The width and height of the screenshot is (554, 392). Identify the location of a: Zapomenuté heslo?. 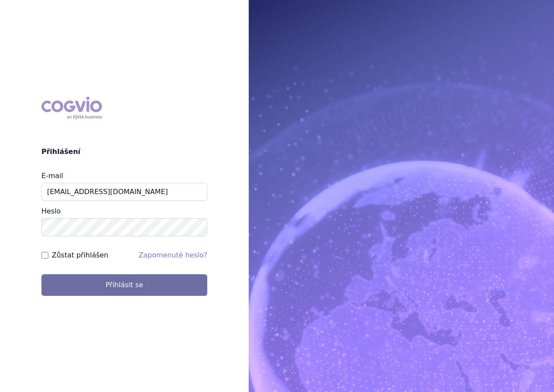
(173, 255).